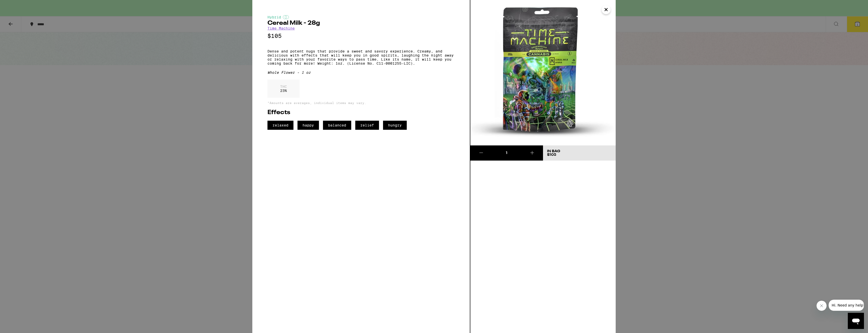 Image resolution: width=868 pixels, height=333 pixels. What do you see at coordinates (308, 125) in the screenshot?
I see `span: happy` at bounding box center [308, 125].